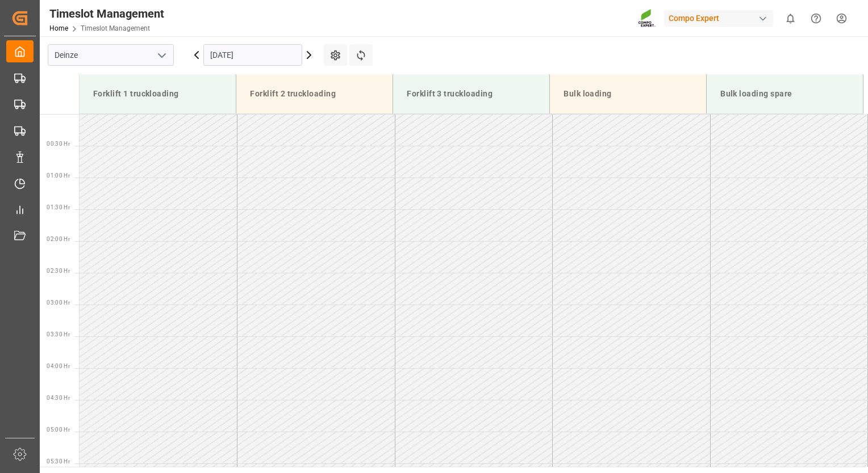  I want to click on span: 04:30 Hr, so click(58, 398).